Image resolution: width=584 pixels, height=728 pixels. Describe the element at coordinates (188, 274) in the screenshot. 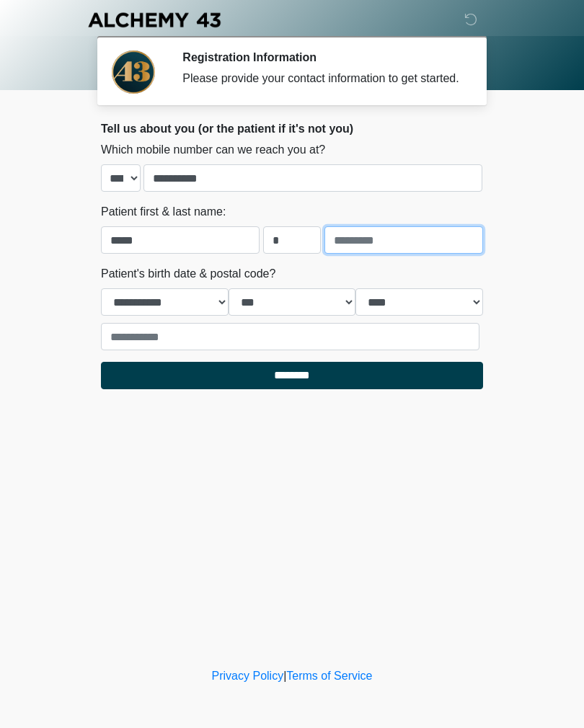

I see `label: Patient's birth date & postal code?` at that location.